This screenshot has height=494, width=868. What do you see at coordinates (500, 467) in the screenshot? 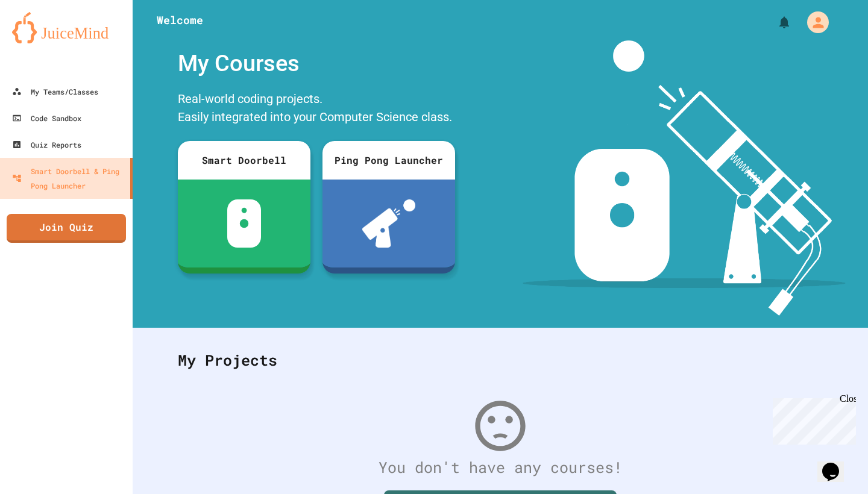
I see `div: You don't have any courses!` at bounding box center [500, 467].